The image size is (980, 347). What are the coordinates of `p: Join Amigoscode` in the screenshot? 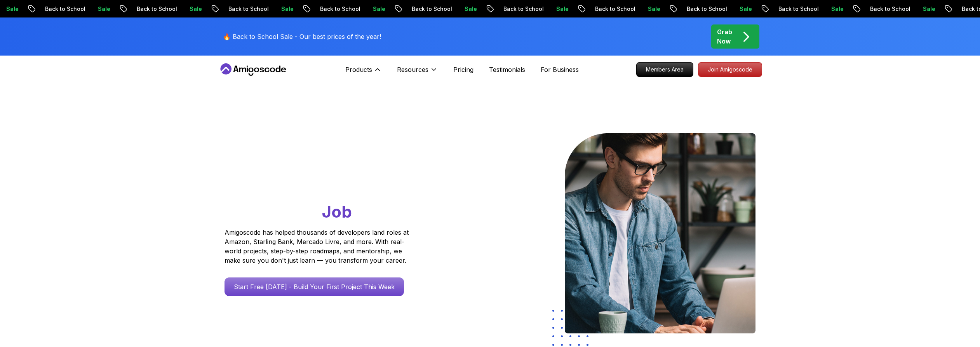 It's located at (730, 70).